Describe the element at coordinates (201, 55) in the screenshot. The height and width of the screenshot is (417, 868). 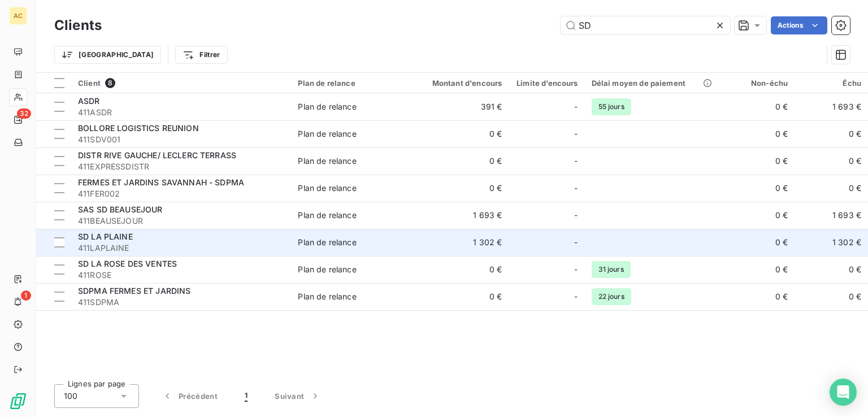
I see `button: Filtrer` at that location.